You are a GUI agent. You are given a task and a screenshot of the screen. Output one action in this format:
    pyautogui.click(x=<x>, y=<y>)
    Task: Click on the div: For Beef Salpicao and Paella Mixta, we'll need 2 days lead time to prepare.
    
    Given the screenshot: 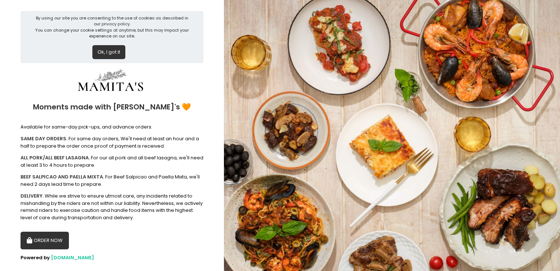 What is the action you would take?
    pyautogui.click(x=112, y=180)
    